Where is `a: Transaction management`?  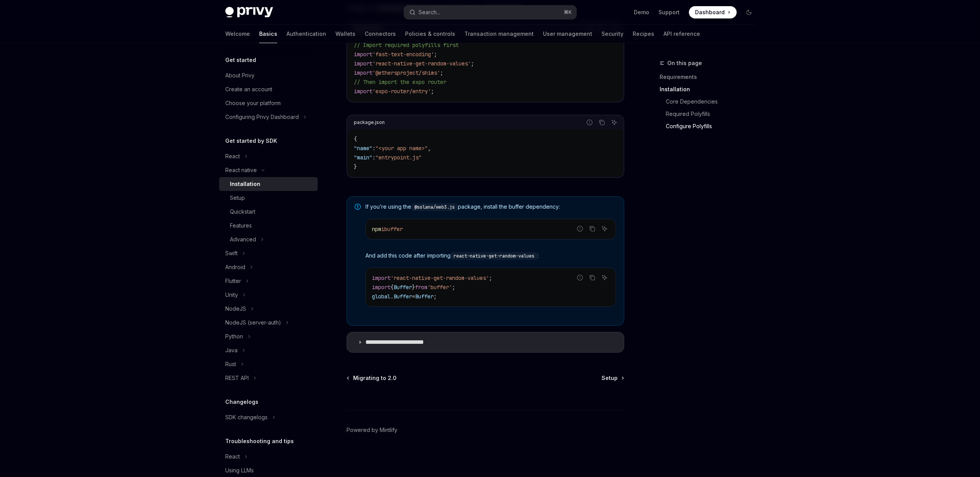
a: Transaction management is located at coordinates (499, 34).